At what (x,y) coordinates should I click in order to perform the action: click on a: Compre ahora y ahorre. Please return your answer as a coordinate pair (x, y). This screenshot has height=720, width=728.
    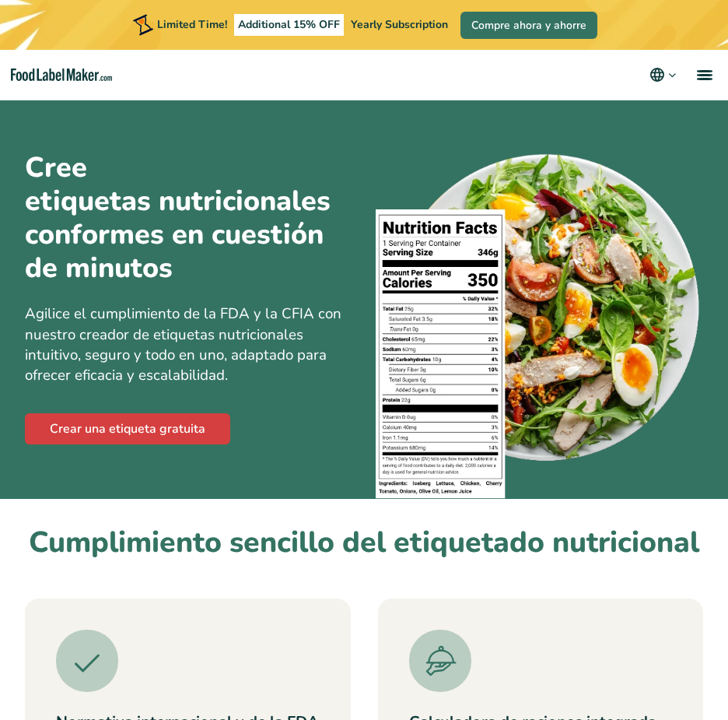
    Looking at the image, I should click on (529, 25).